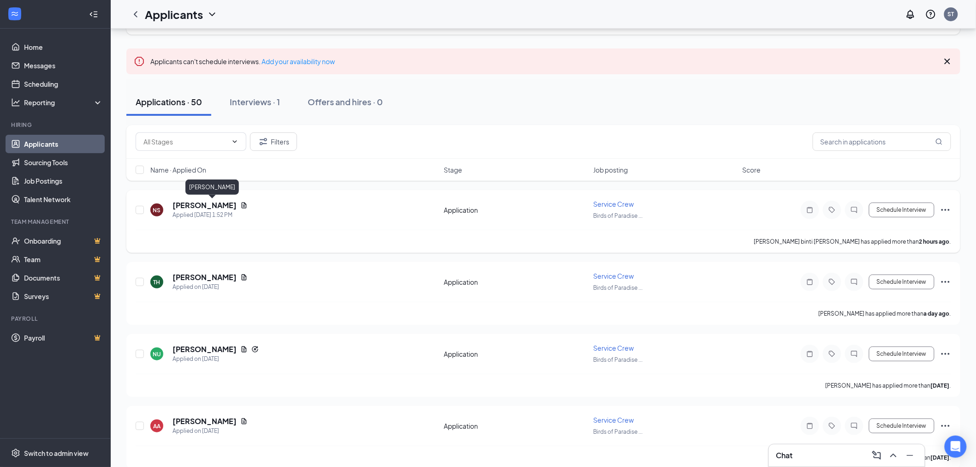 This screenshot has height=467, width=976. I want to click on svg: ComposeMessage, so click(877, 455).